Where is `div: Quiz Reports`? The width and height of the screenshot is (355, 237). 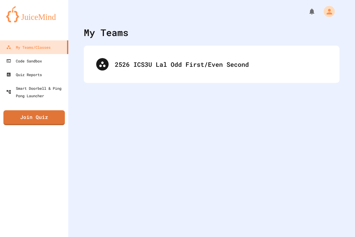
div: Quiz Reports is located at coordinates (24, 74).